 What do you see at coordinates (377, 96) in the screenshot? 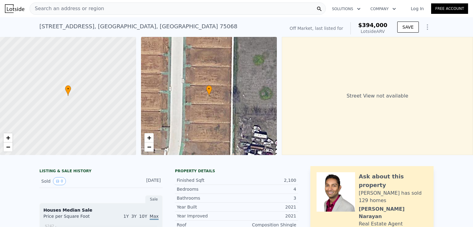
I see `div: Street View not available` at bounding box center [377, 96].